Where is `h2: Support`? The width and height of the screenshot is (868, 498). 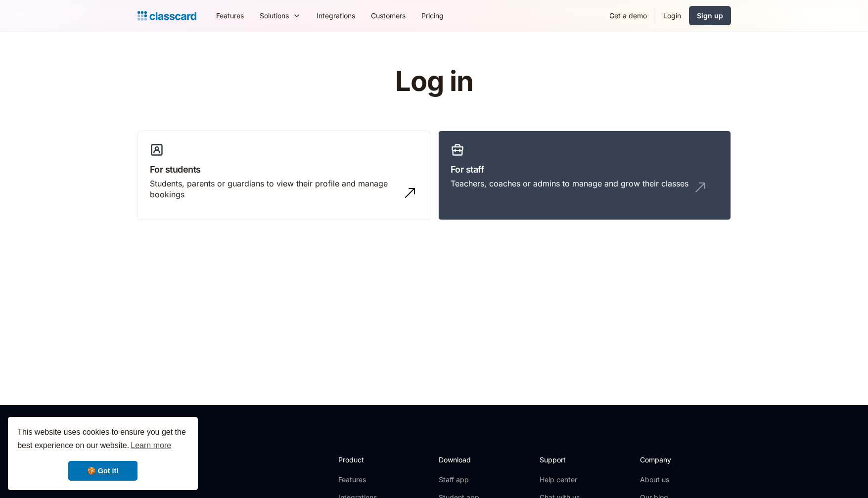 h2: Support is located at coordinates (559, 460).